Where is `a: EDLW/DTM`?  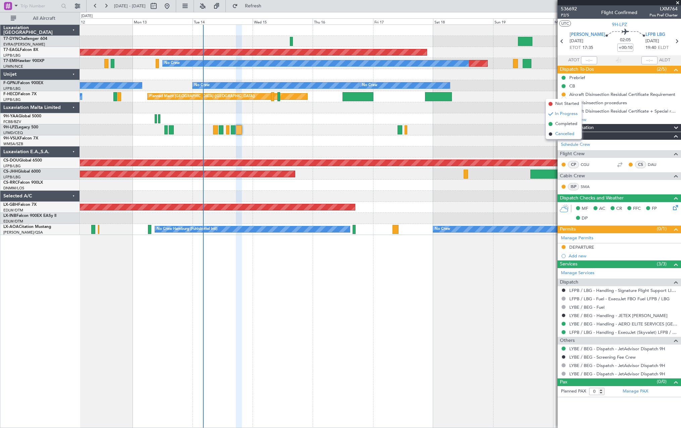
a: EDLW/DTM is located at coordinates (13, 210).